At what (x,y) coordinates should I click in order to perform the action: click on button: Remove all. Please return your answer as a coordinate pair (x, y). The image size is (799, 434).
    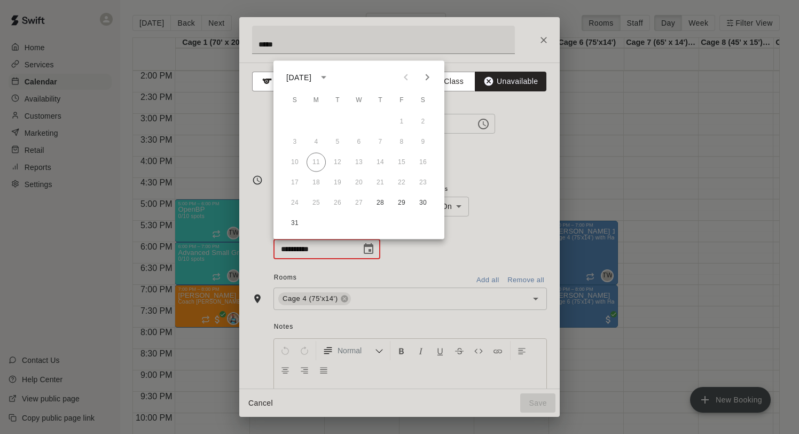
    Looking at the image, I should click on (526, 280).